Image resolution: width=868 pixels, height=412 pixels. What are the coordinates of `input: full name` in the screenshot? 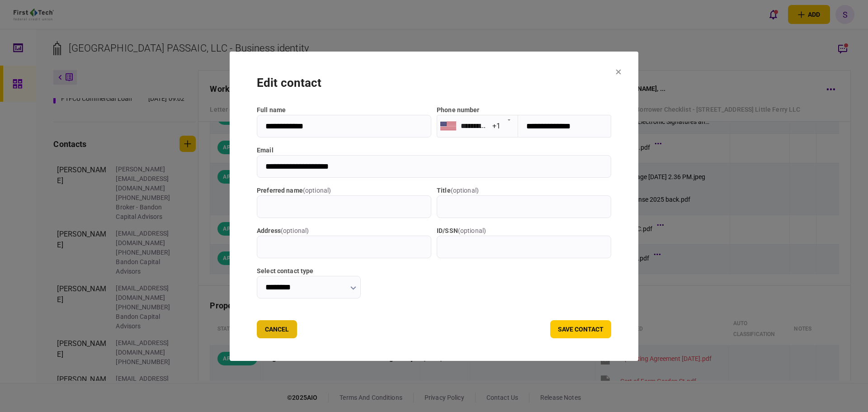 It's located at (344, 126).